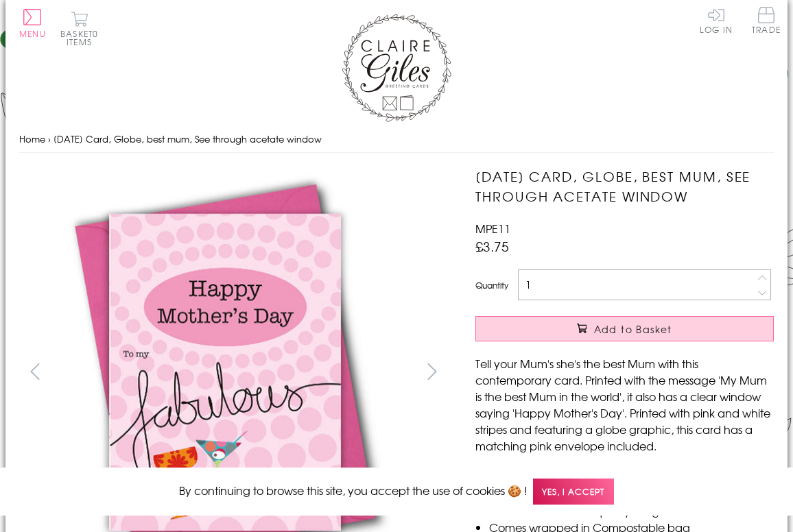 Image resolution: width=793 pixels, height=532 pixels. Describe the element at coordinates (624, 329) in the screenshot. I see `button: Add to Basket` at that location.